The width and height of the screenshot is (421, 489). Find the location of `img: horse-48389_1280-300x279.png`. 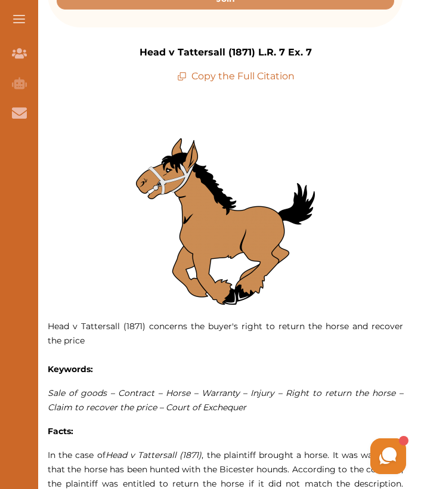

img: horse-48389_1280-300x279.png is located at coordinates (225, 221).